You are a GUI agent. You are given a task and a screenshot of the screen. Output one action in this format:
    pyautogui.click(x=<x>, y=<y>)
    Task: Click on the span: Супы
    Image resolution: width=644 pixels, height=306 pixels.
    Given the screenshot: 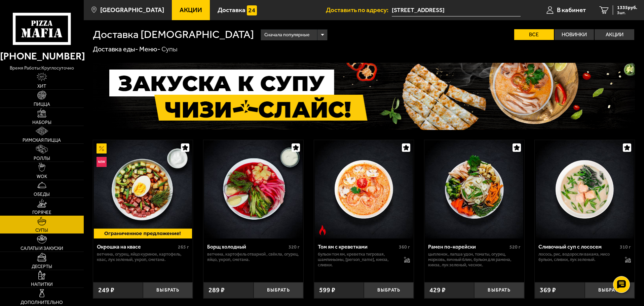 What is the action you would take?
    pyautogui.click(x=42, y=230)
    